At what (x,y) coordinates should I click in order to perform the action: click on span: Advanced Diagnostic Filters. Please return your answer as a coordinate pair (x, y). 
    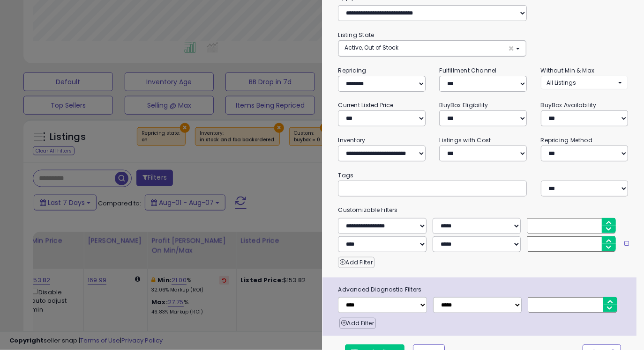
    Looking at the image, I should click on (483, 290).